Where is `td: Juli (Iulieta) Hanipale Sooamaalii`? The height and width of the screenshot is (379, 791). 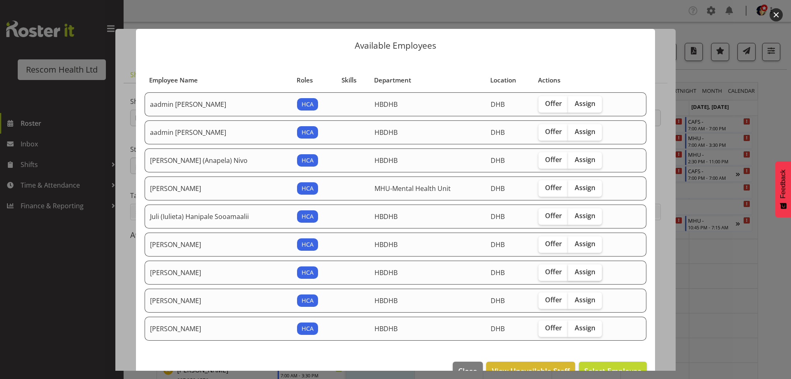
td: Juli (Iulieta) Hanipale Sooamaalii is located at coordinates (218, 216).